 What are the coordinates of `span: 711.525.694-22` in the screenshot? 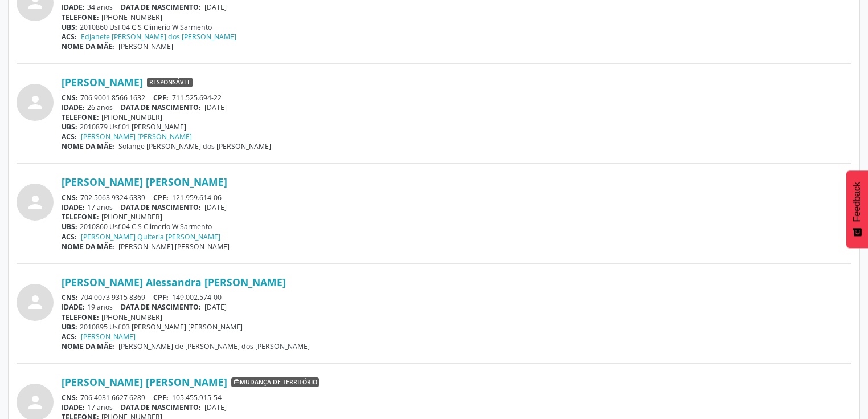 It's located at (196, 98).